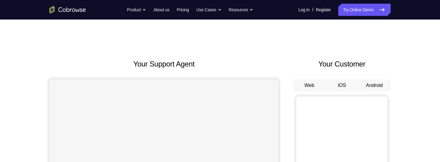 Image resolution: width=440 pixels, height=162 pixels. Describe the element at coordinates (342, 85) in the screenshot. I see `button: iOS` at that location.